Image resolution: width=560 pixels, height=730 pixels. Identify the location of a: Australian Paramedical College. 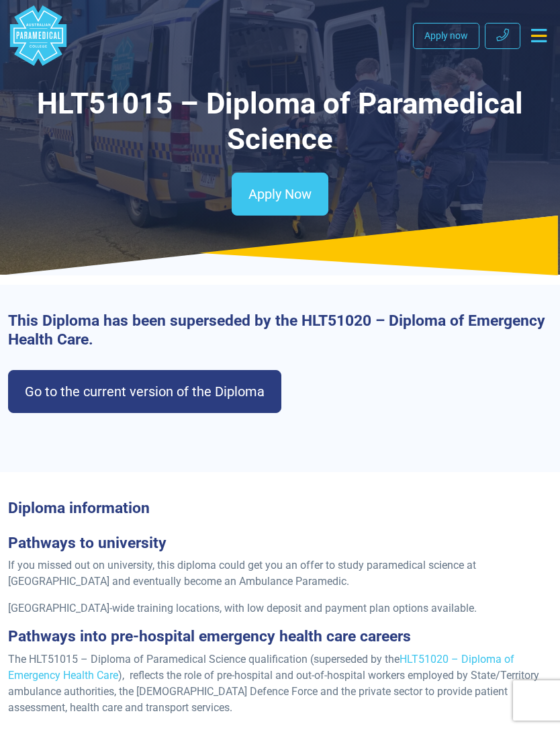
(38, 36).